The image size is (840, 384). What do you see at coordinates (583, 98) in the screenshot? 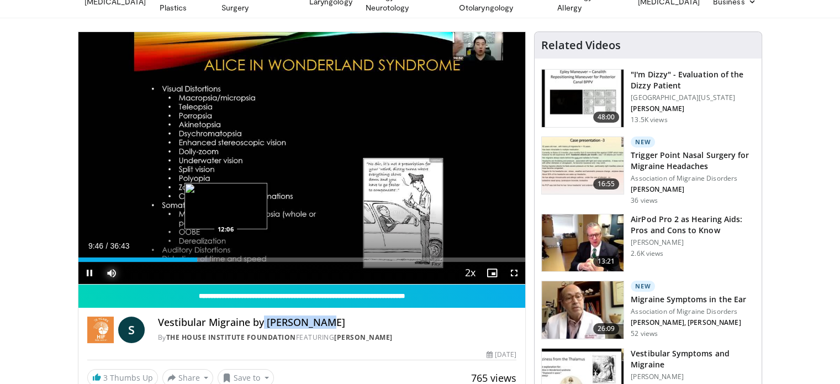
I see `img: 5373e1fe-18ae-47e7-ad82-0c604b173657.150x105_q85_crop-smart_upscale.jpg` at bounding box center [583, 98].